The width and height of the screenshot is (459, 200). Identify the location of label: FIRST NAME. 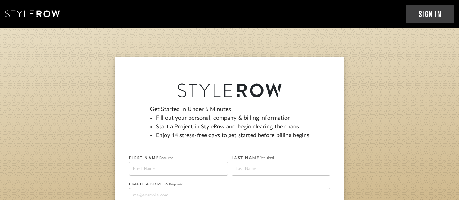
(151, 158).